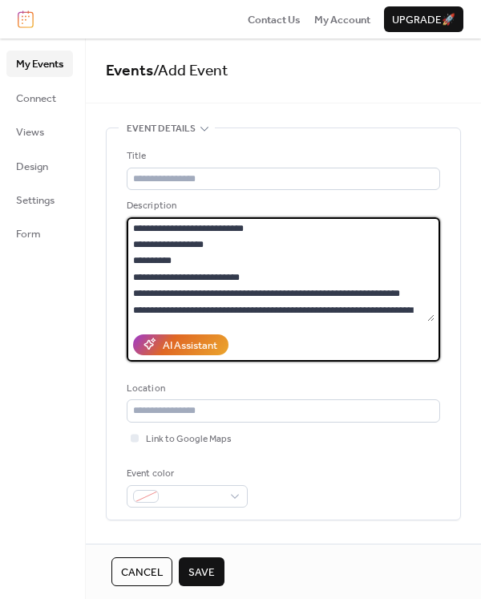 The width and height of the screenshot is (481, 599). What do you see at coordinates (282, 156) in the screenshot?
I see `div: Title` at bounding box center [282, 156].